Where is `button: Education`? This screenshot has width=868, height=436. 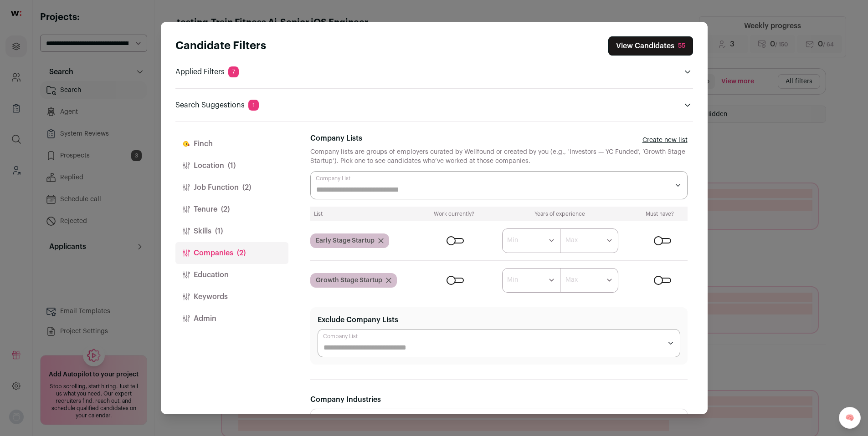
button: Education is located at coordinates (232, 275).